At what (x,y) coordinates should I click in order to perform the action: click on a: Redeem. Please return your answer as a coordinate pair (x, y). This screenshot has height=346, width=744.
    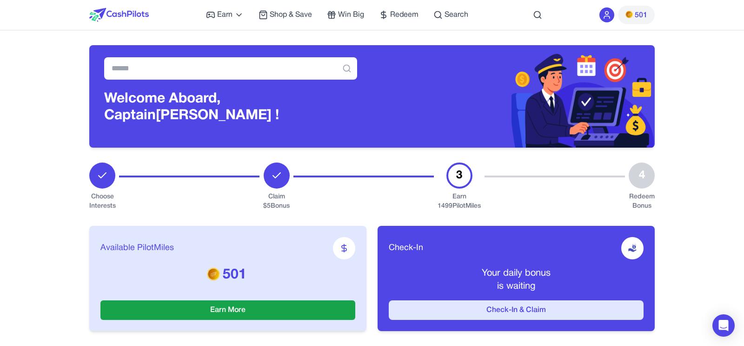
    Looking at the image, I should click on (399, 15).